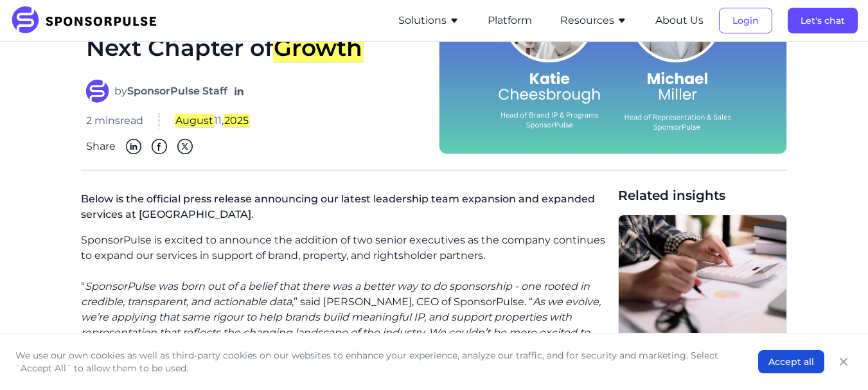 The image size is (868, 390). I want to click on em: 2025, so click(236, 120).